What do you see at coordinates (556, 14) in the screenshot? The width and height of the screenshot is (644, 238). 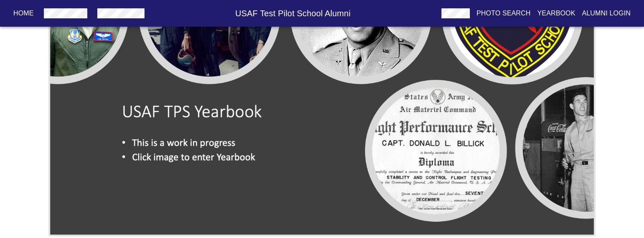 I see `a: Yearbook` at bounding box center [556, 14].